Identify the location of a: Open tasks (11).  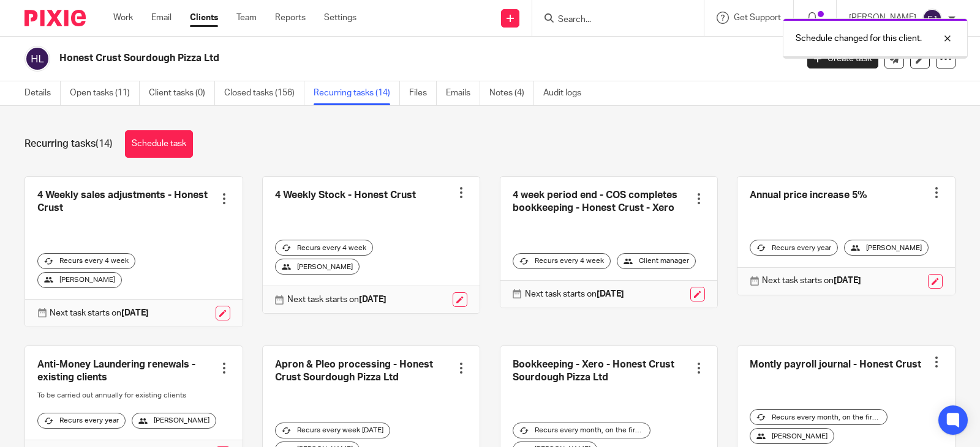
(104, 93).